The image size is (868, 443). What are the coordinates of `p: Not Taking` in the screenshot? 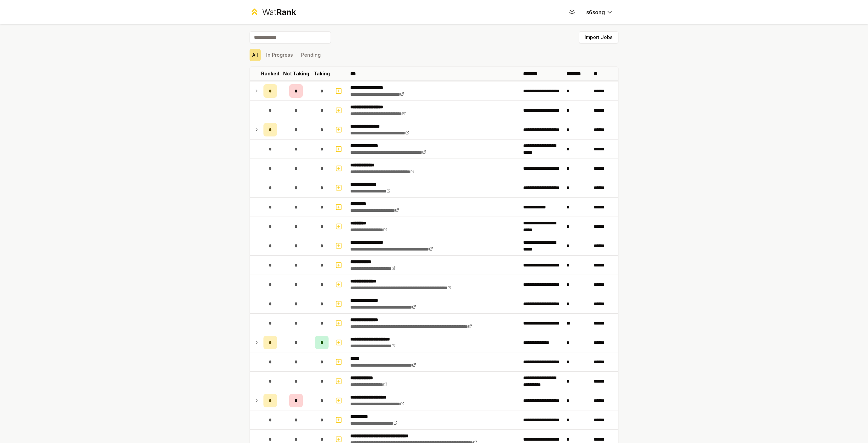 It's located at (296, 74).